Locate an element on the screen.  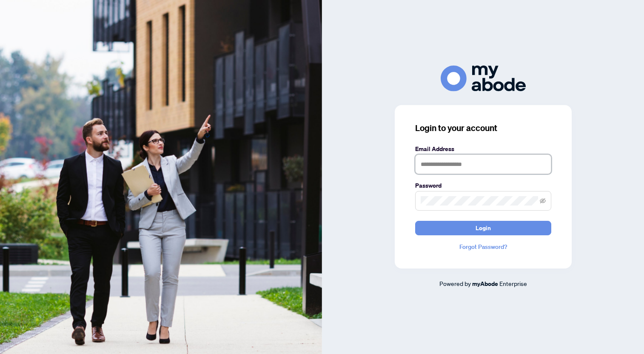
label: Email Address is located at coordinates (483, 149).